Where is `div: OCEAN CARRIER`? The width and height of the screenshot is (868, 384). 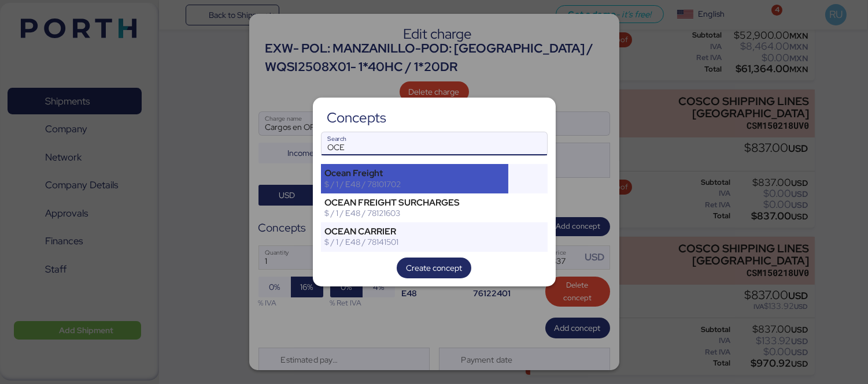 div: OCEAN CARRIER is located at coordinates (415, 232).